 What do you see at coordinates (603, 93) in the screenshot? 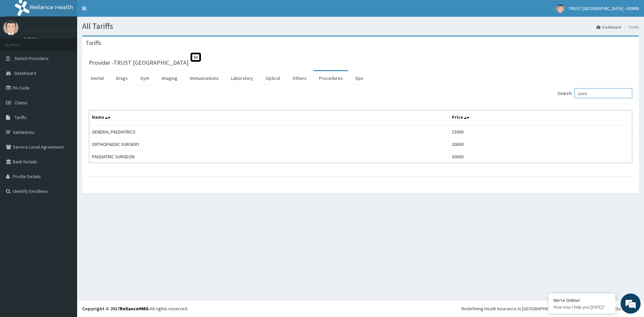
I see `input: Search:` at bounding box center [603, 93].